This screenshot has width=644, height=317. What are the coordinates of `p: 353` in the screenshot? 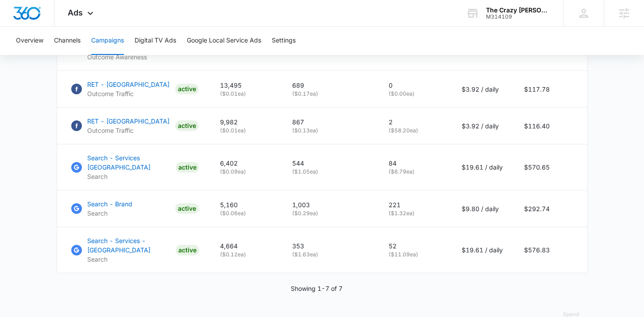 It's located at (329, 246).